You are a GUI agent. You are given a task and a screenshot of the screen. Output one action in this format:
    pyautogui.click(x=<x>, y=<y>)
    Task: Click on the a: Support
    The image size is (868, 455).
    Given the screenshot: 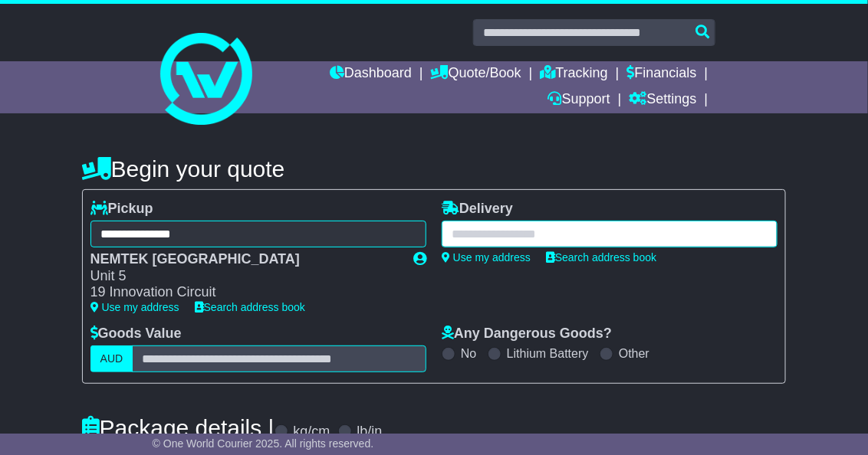 What is the action you would take?
    pyautogui.click(x=579, y=100)
    